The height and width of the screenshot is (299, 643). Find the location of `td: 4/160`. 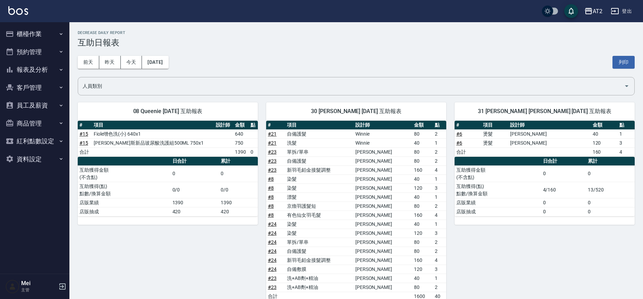

td: 4/160 is located at coordinates (564, 190).